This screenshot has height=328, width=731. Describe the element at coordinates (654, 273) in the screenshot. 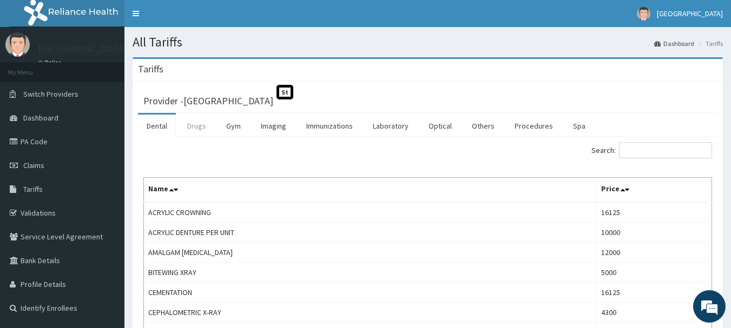

I see `td: 5000` at that location.